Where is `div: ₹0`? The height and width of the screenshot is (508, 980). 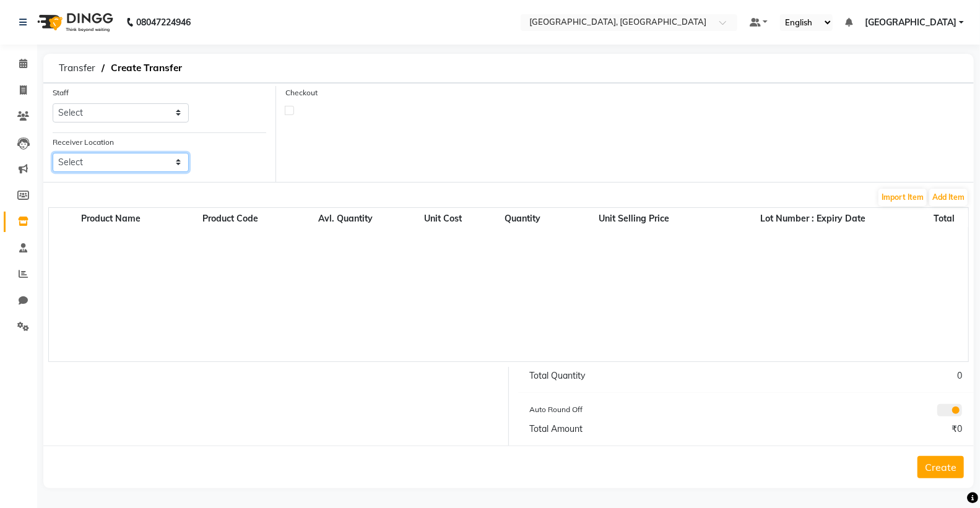
div: ₹0 is located at coordinates (859, 429).